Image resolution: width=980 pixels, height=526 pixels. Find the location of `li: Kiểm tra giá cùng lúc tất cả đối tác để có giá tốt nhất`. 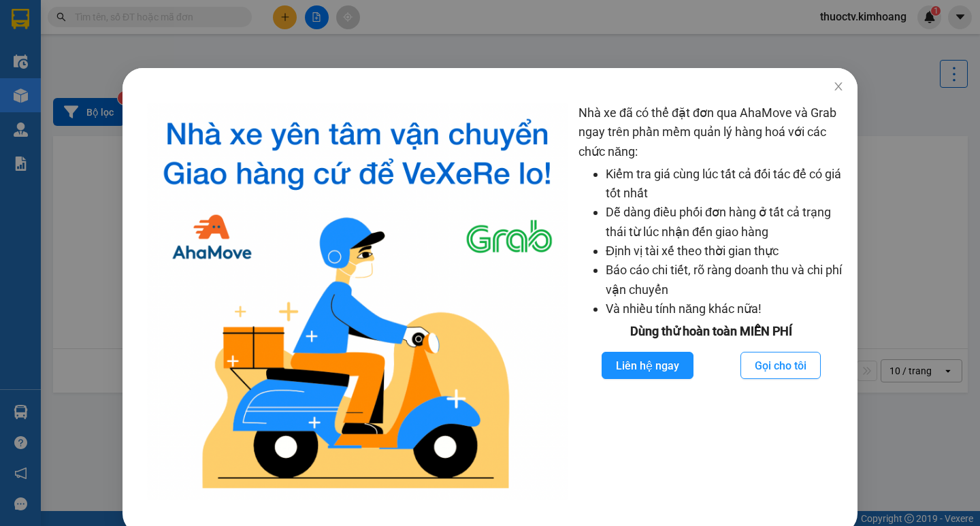

li: Kiểm tra giá cùng lúc tất cả đối tác để có giá tốt nhất is located at coordinates (725, 184).